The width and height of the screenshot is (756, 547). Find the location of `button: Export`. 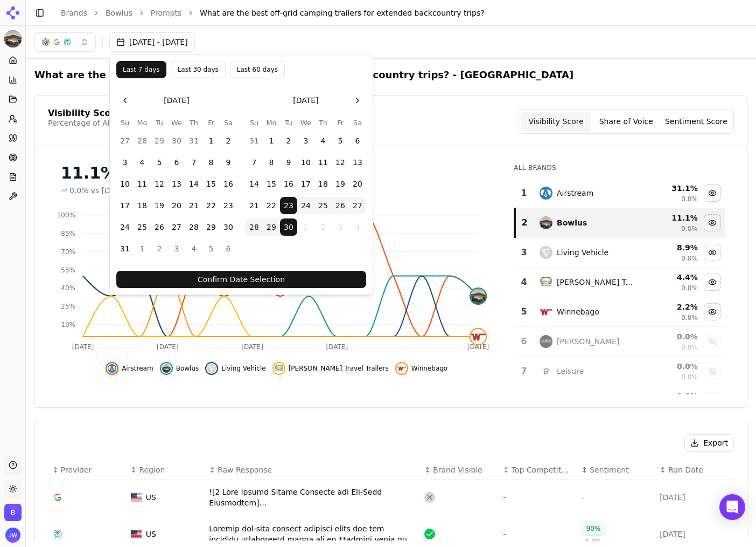

button: Export is located at coordinates (709, 443).